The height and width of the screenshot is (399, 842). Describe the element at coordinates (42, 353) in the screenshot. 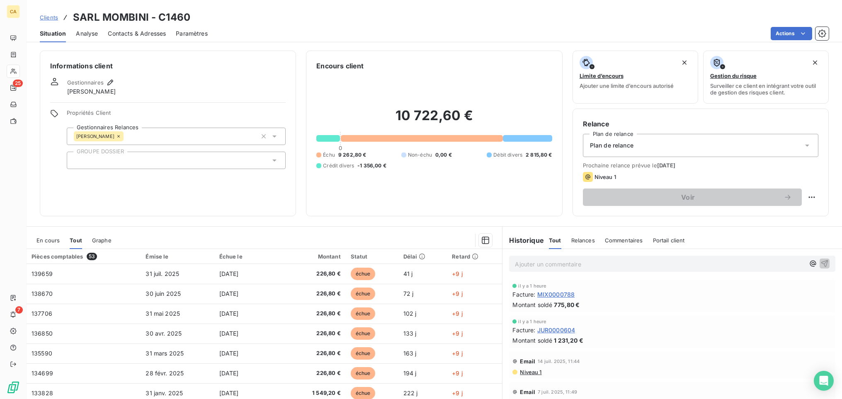

I see `span: 135590` at that location.